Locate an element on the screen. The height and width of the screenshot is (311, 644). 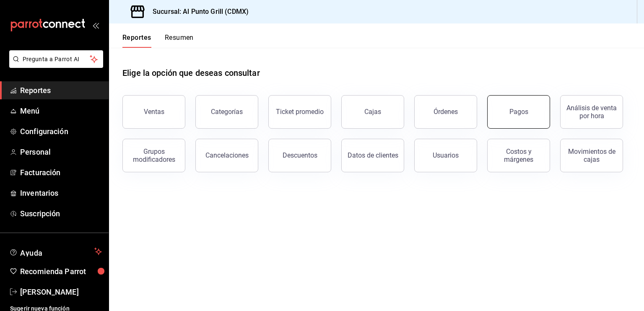
div: Descuentos is located at coordinates (300, 155).